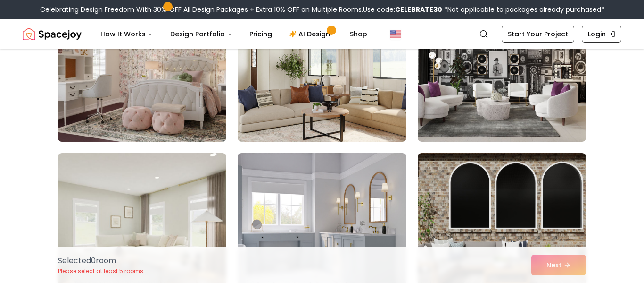  I want to click on nav: Global, so click(322, 34).